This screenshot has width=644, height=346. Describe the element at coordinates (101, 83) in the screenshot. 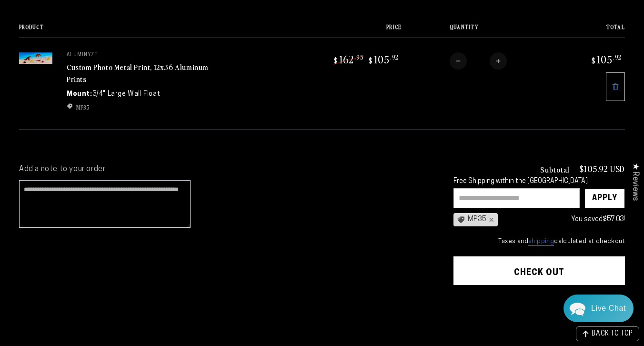

I see `div: Recent Conversations` at that location.